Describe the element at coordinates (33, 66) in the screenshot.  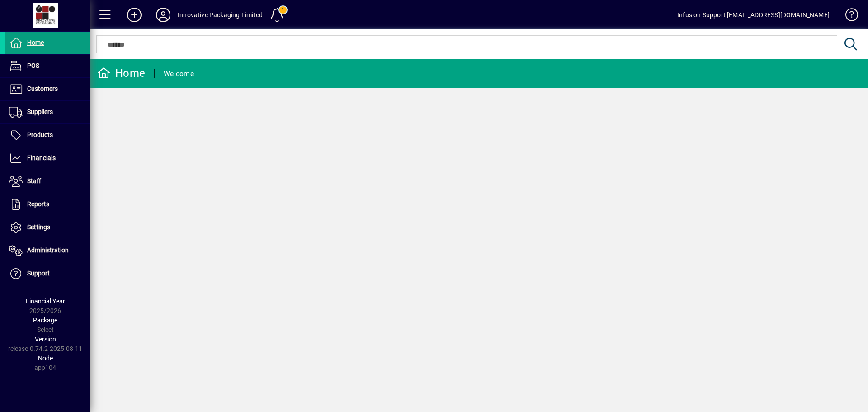
I see `span: POS` at that location.